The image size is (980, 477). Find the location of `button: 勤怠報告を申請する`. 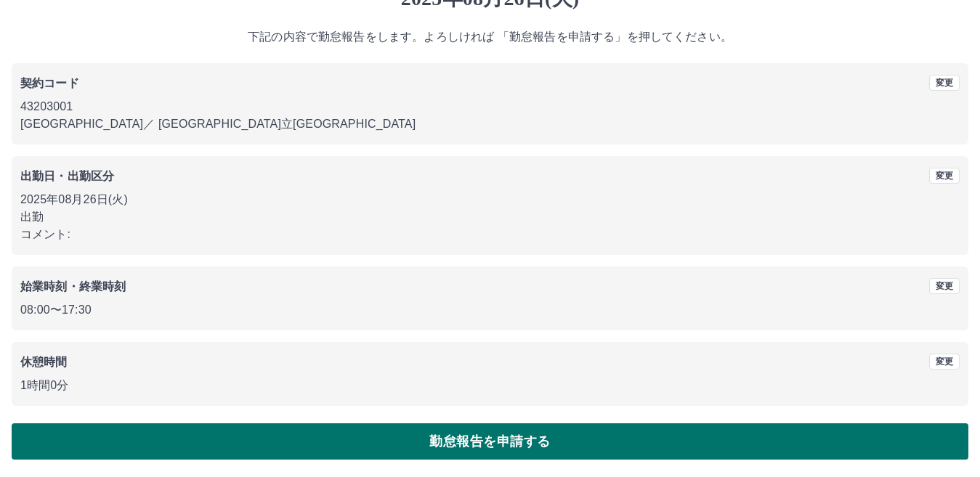

button: 勤怠報告を申請する is located at coordinates (490, 441).